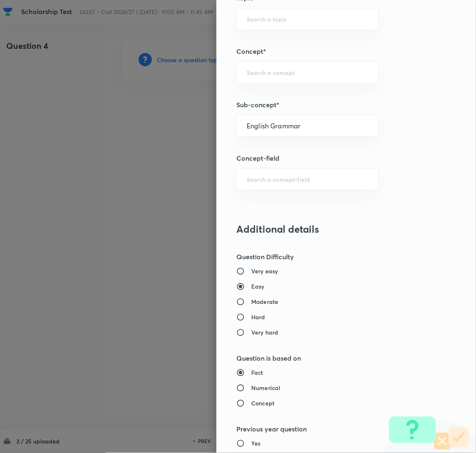 Image resolution: width=476 pixels, height=453 pixels. I want to click on h5: Question is based on, so click(333, 358).